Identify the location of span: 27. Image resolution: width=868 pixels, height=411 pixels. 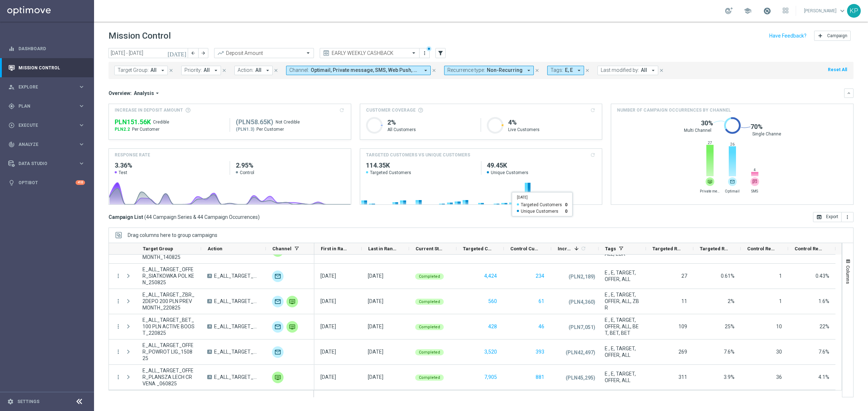
(710, 143).